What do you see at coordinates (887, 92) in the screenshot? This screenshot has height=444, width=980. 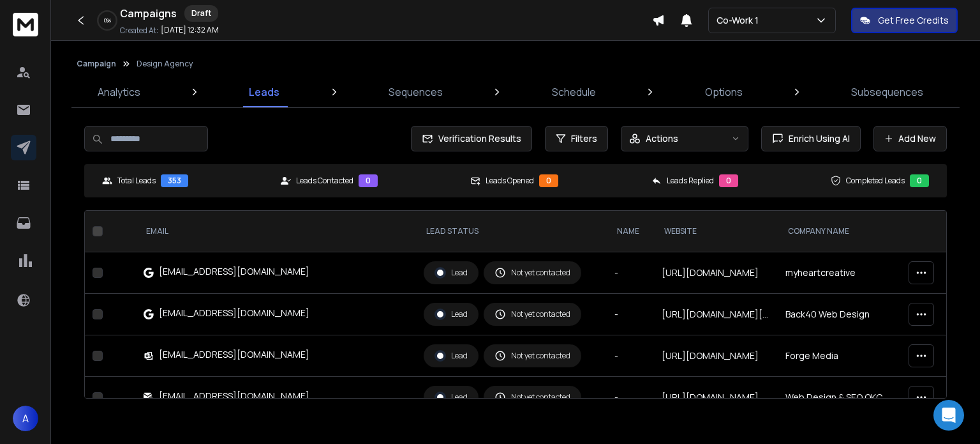 I see `p: Subsequences` at bounding box center [887, 92].